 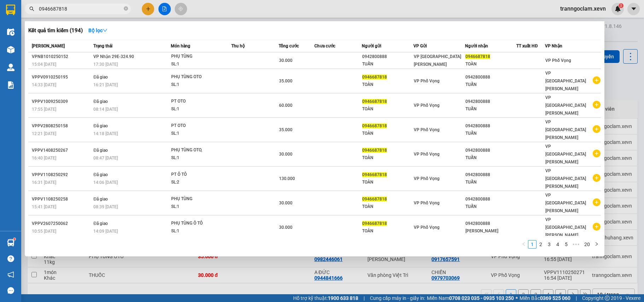 What do you see at coordinates (597, 244) in the screenshot?
I see `li: Next Page` at bounding box center [597, 244].